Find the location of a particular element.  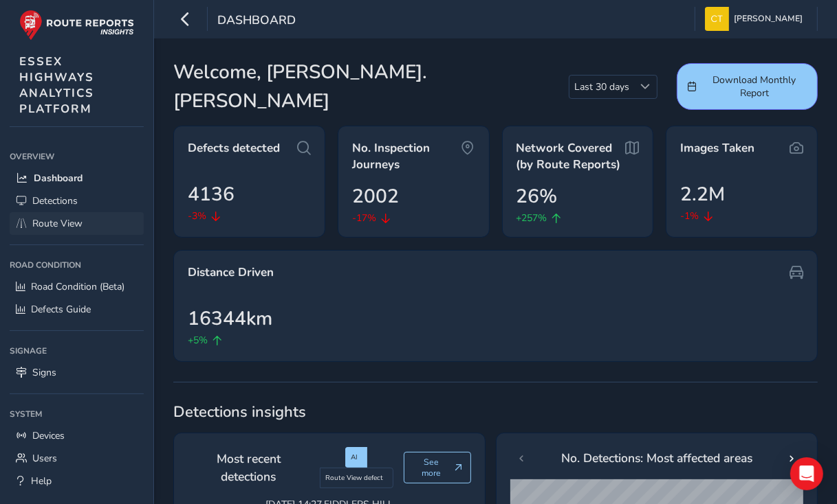

span: 16344km is located at coordinates (230, 319).